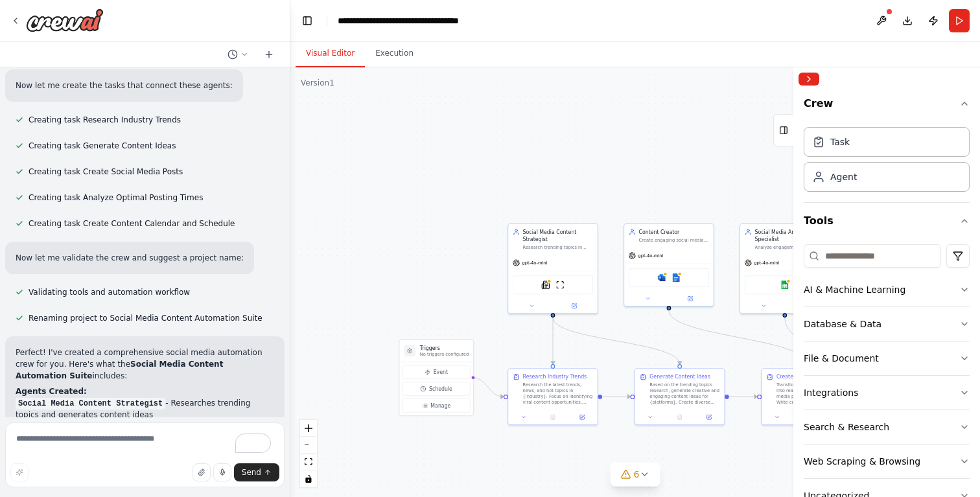 The width and height of the screenshot is (980, 497). What do you see at coordinates (101, 146) in the screenshot?
I see `span: Creating task Generate Content Ideas` at bounding box center [101, 146].